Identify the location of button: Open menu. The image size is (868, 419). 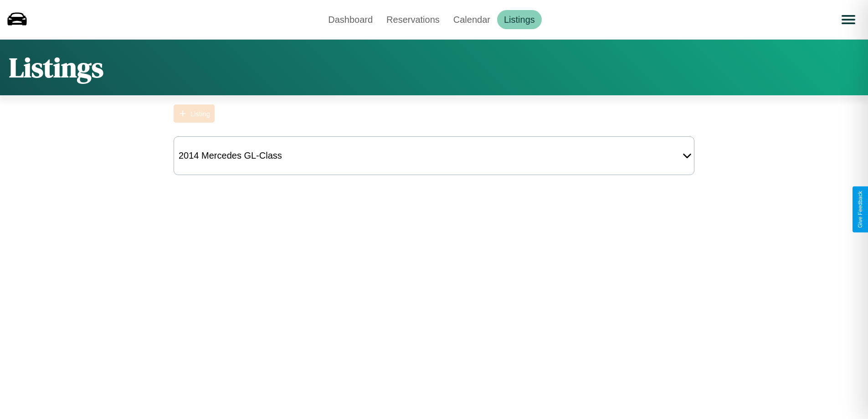
(848, 19).